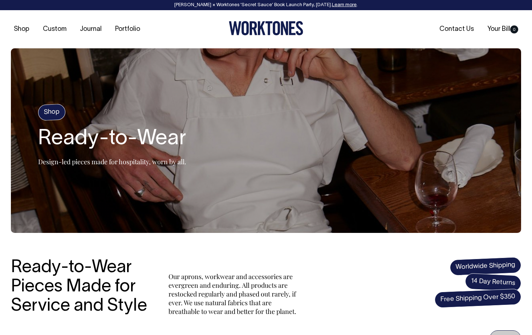  I want to click on p: Our aprons, workwear and accessories are evergreen and enduring. All products are restocked regul..., so click(234, 294).